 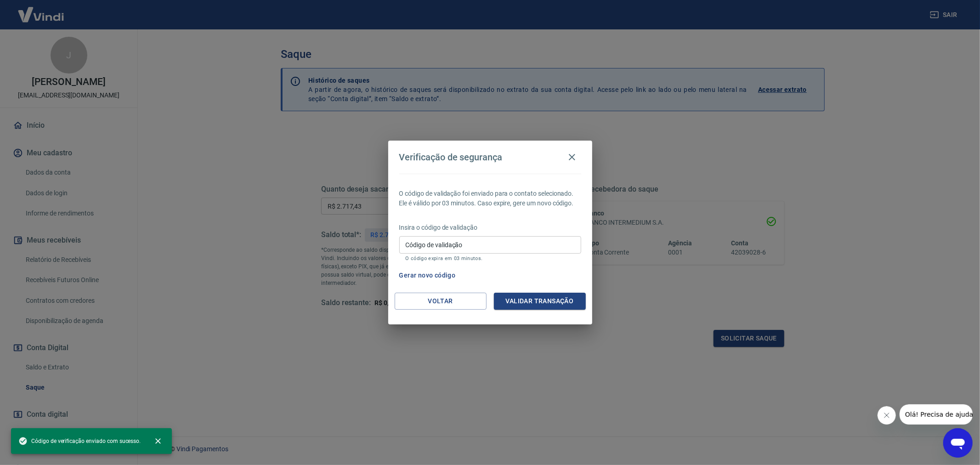 I want to click on span: Olá! Precisa de ajuda?, so click(x=41, y=10).